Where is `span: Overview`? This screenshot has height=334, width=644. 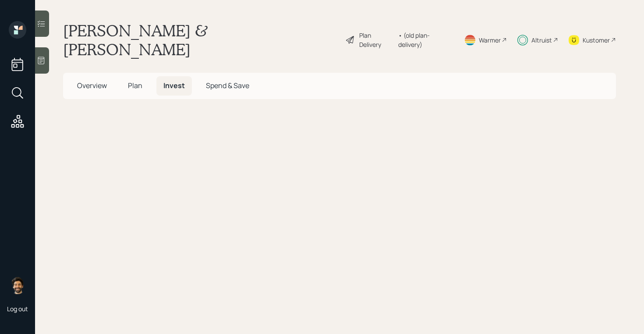 span: Overview is located at coordinates (92, 86).